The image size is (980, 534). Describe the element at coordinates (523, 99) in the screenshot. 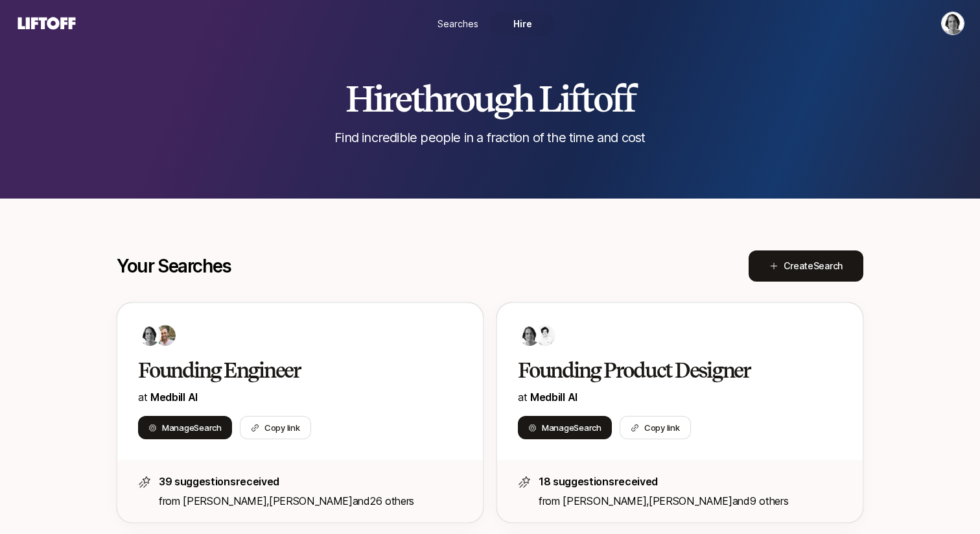

I see `span: through Liftoff` at that location.